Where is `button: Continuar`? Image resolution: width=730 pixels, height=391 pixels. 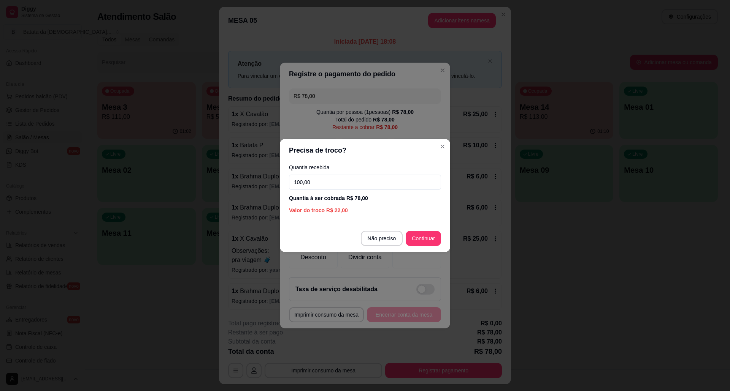
button: Continuar is located at coordinates (423, 239).